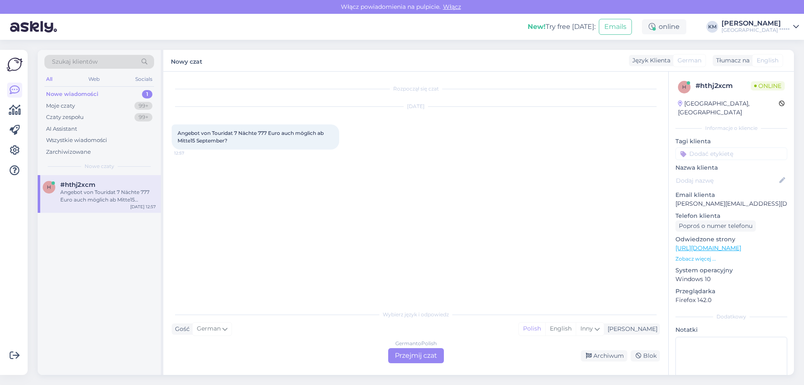 The width and height of the screenshot is (804, 385). Describe the element at coordinates (615, 27) in the screenshot. I see `button: Emails` at that location.